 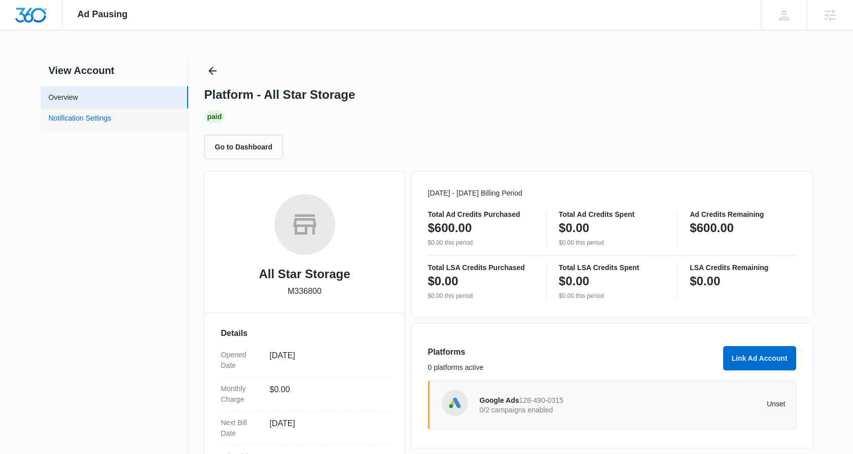 What do you see at coordinates (481, 268) in the screenshot?
I see `p: Total LSA Credits Purchased` at bounding box center [481, 268].